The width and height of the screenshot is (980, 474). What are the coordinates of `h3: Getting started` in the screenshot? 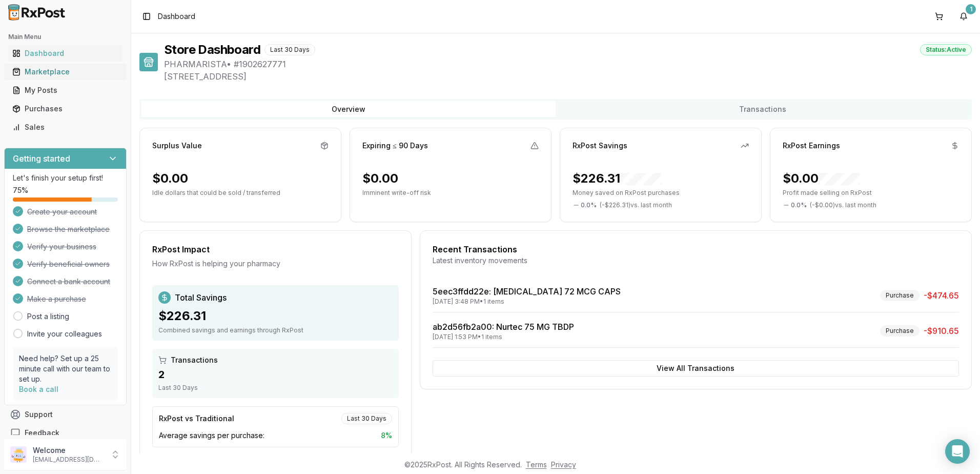 It's located at (41, 158).